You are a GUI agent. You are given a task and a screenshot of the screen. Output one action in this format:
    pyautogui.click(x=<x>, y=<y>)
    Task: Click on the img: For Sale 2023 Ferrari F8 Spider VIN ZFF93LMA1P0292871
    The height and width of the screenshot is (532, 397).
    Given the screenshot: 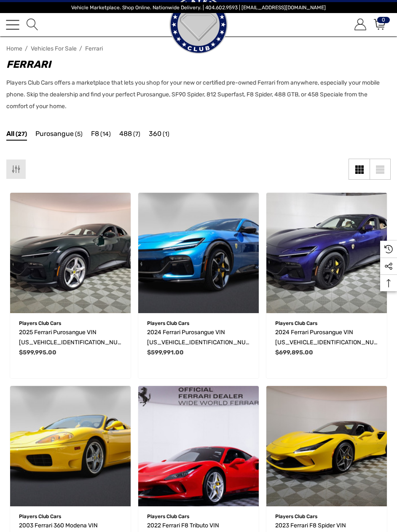 What is the action you would take?
    pyautogui.click(x=326, y=446)
    